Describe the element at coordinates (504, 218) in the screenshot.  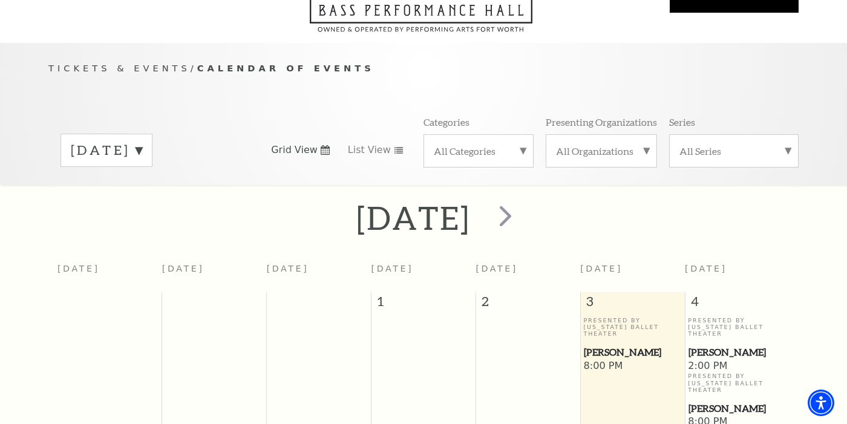
I see `button: next` at that location.